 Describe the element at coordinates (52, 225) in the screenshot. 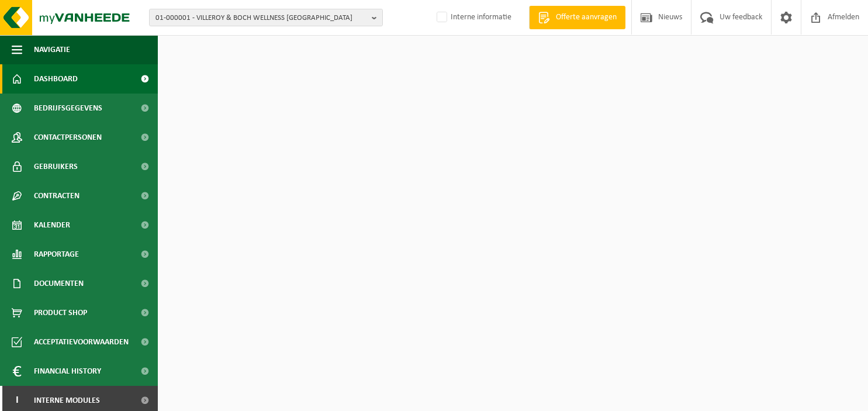

I see `span: Kalender` at that location.